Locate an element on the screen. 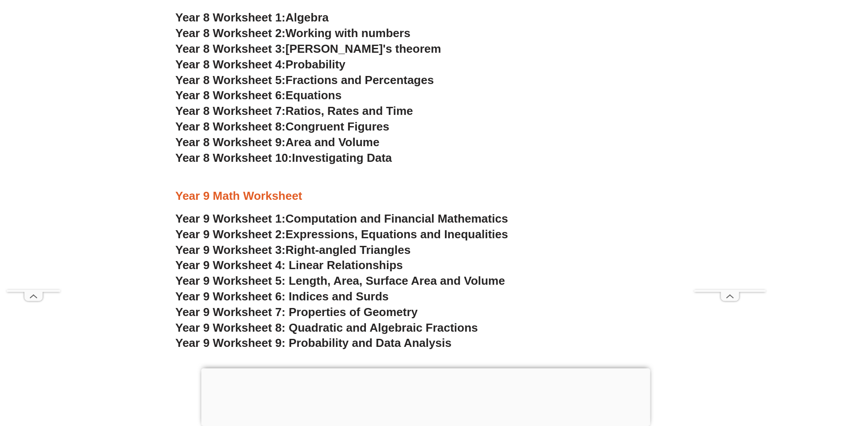  span: Year 8 Worksheet 3: is located at coordinates (230, 49).